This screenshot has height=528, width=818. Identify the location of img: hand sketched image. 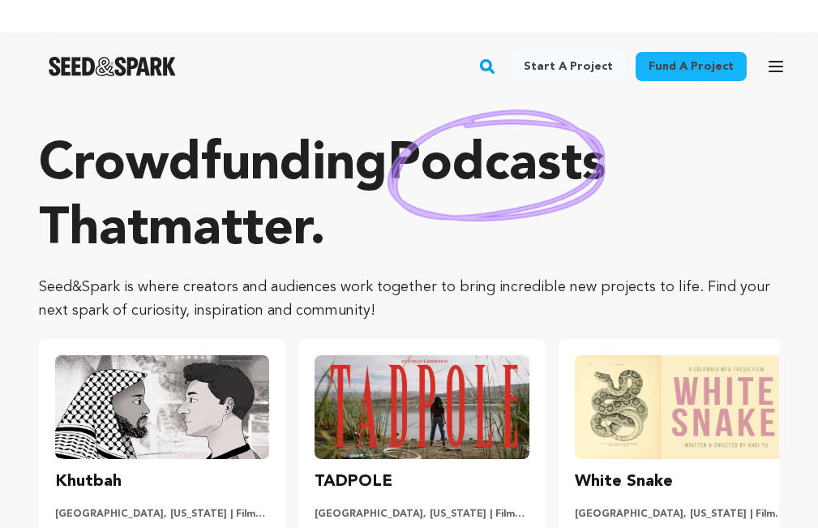
(496, 165).